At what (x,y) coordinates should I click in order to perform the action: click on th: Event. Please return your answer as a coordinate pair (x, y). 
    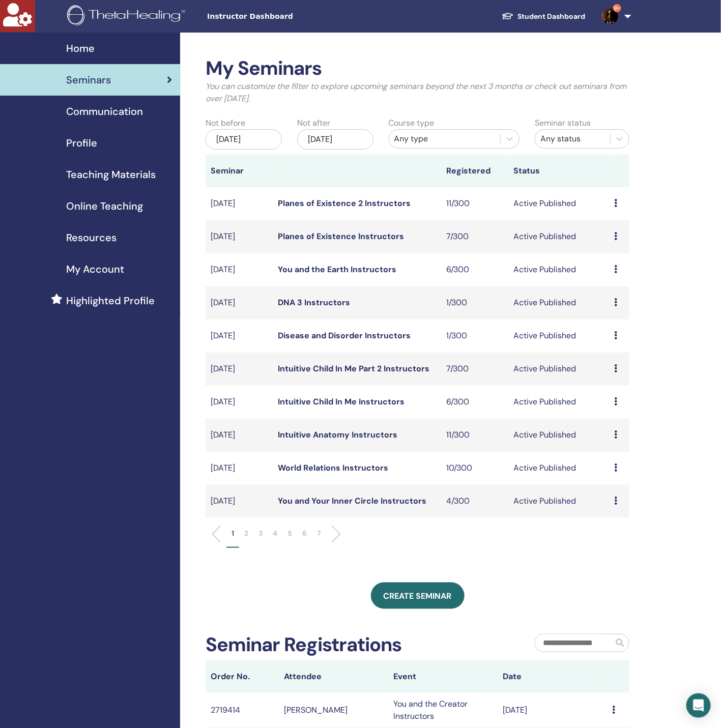
    Looking at the image, I should click on (443, 676).